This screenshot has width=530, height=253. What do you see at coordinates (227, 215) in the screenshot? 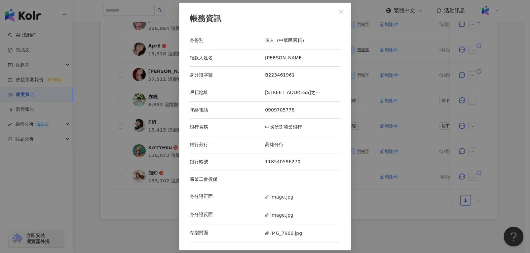
I see `div: 身分證反面` at bounding box center [227, 215].